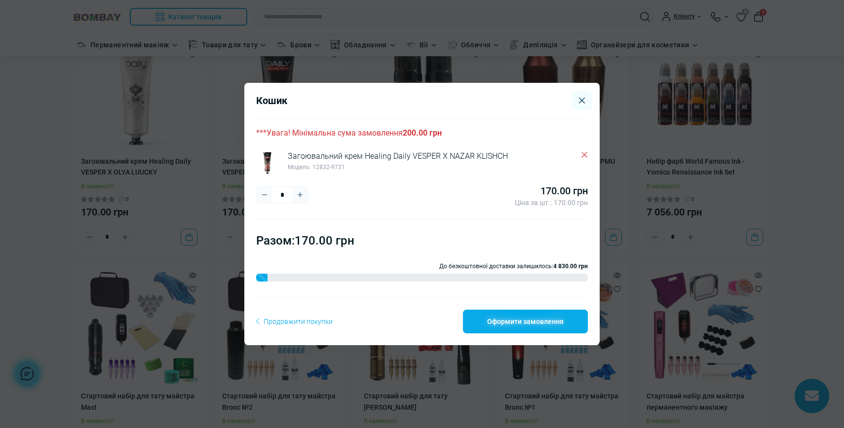 This screenshot has height=428, width=844. Describe the element at coordinates (324, 241) in the screenshot. I see `span: 170.00 грн` at that location.